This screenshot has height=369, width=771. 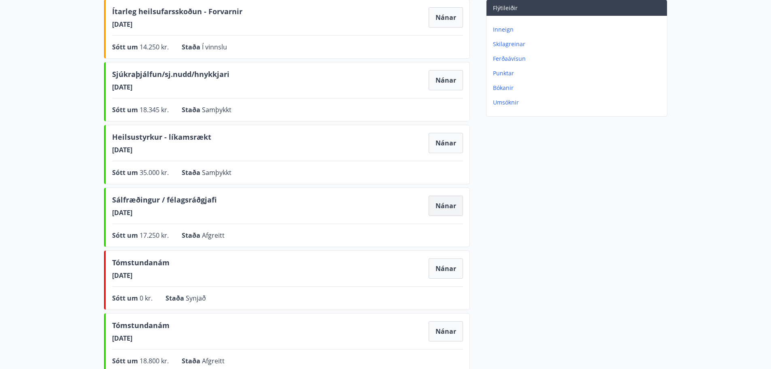 I want to click on span: Heilsustyrkur - líkamsrækt, so click(x=162, y=139).